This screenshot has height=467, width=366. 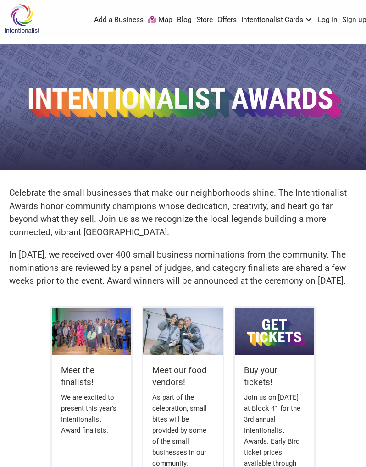 I want to click on p: We are excited to present this year’s Intentionalist Award finalists., so click(x=91, y=414).